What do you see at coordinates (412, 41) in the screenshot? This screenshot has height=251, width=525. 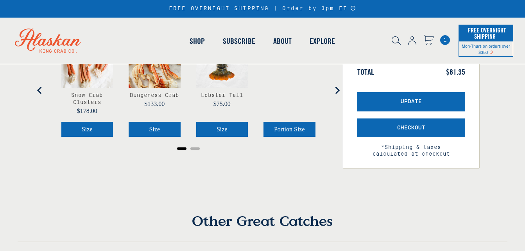 I see `img: account` at bounding box center [412, 41].